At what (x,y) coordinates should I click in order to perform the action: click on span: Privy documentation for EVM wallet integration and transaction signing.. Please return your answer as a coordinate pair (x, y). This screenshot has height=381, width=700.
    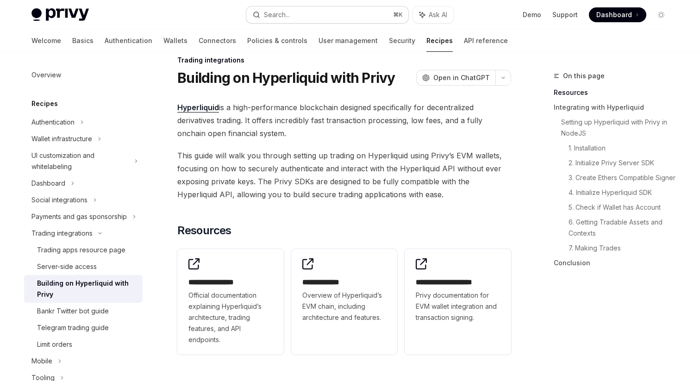
    Looking at the image, I should click on (458, 306).